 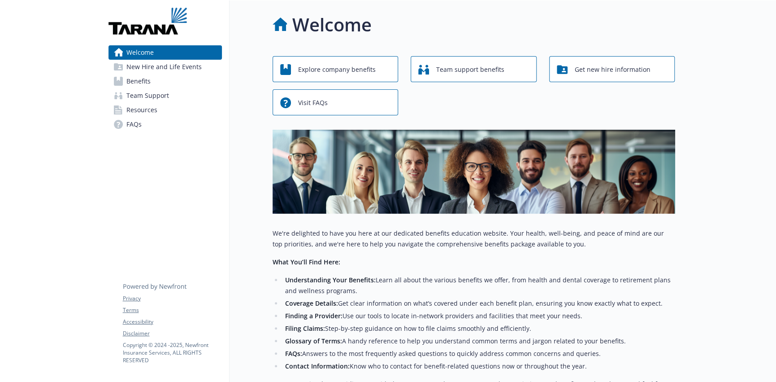 I want to click on a: Team Support, so click(x=165, y=95).